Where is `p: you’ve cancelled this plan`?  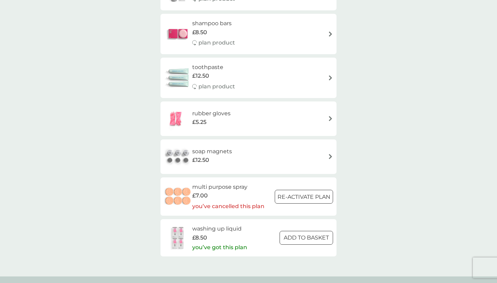 p: you’ve cancelled this plan is located at coordinates (228, 206).